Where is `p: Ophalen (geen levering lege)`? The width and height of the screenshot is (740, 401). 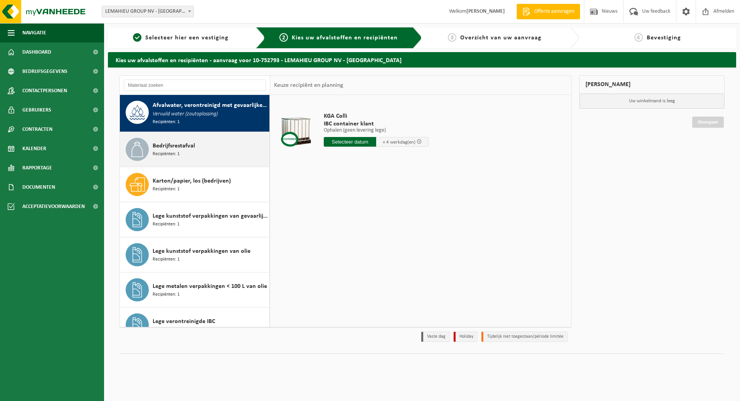
p: Ophalen (geen levering lege) is located at coordinates (376, 130).